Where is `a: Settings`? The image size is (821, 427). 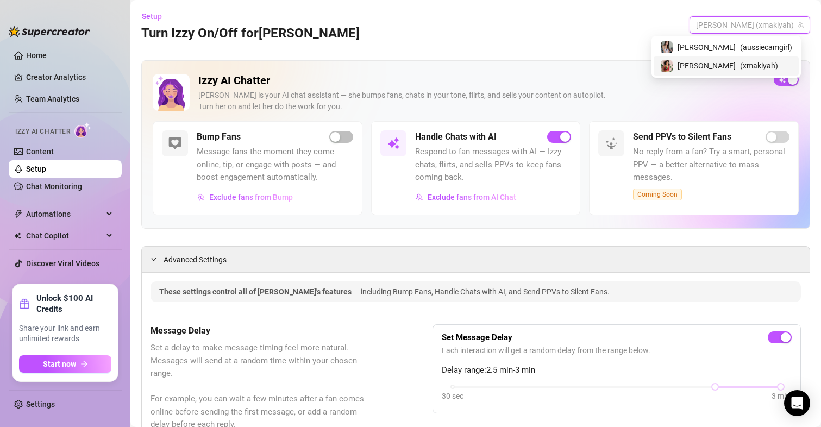
a: Settings is located at coordinates (40, 404).